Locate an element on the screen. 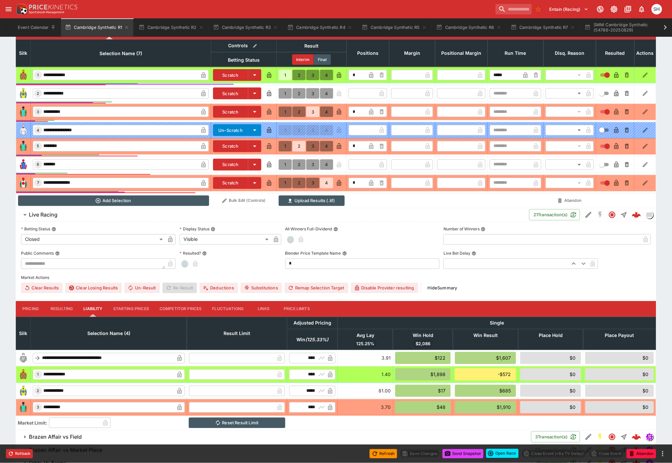 The height and width of the screenshot is (463, 672). th: Adjusted Pricing is located at coordinates (313, 323).